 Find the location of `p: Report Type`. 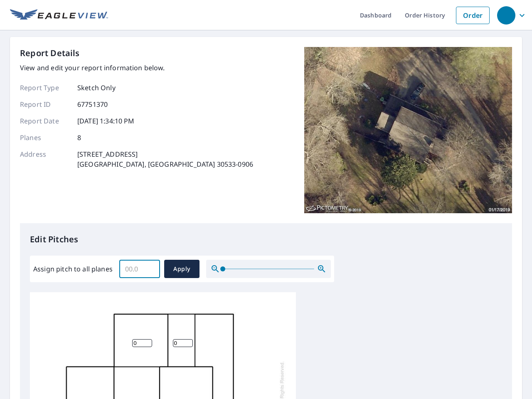

p: Report Type is located at coordinates (45, 88).